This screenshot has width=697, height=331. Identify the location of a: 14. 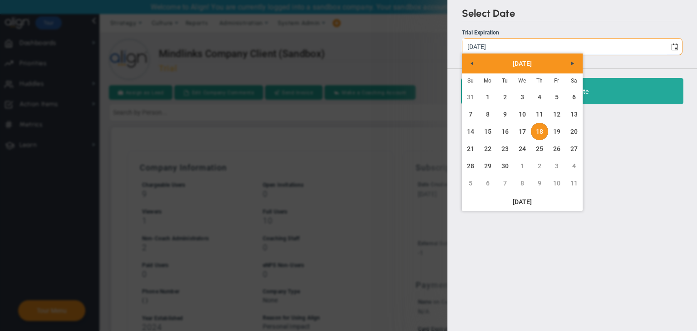
(471, 132).